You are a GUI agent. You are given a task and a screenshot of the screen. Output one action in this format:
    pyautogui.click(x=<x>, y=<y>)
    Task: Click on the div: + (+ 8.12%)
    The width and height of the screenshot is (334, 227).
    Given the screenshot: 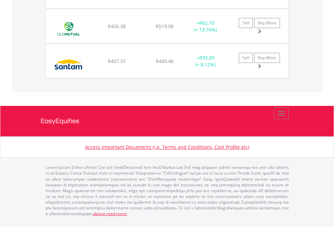 What is the action you would take?
    pyautogui.click(x=206, y=61)
    